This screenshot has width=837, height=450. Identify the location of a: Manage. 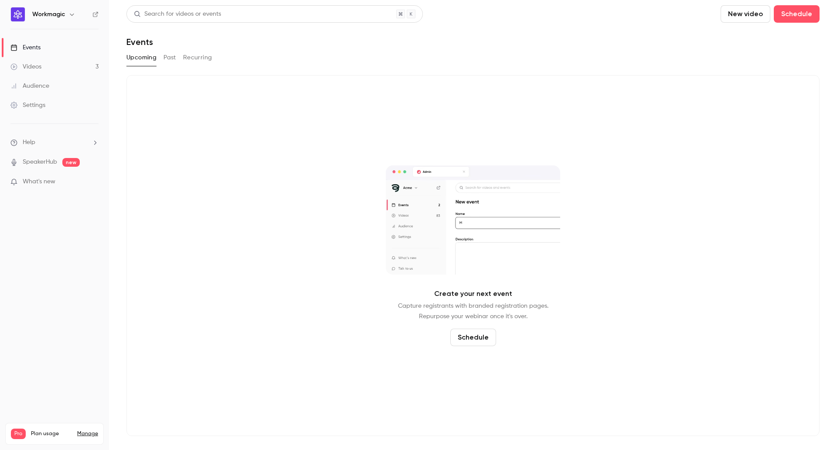
(88, 433).